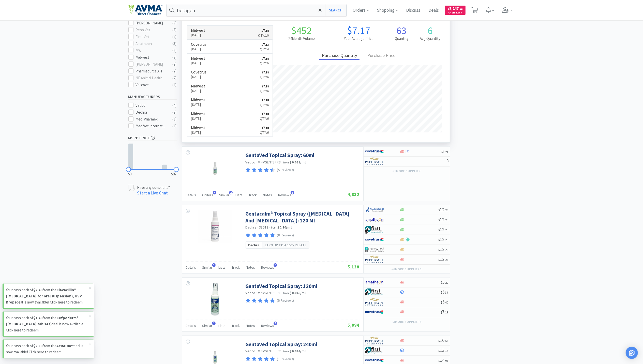  Describe the element at coordinates (130, 174) in the screenshot. I see `span: $3` at that location.